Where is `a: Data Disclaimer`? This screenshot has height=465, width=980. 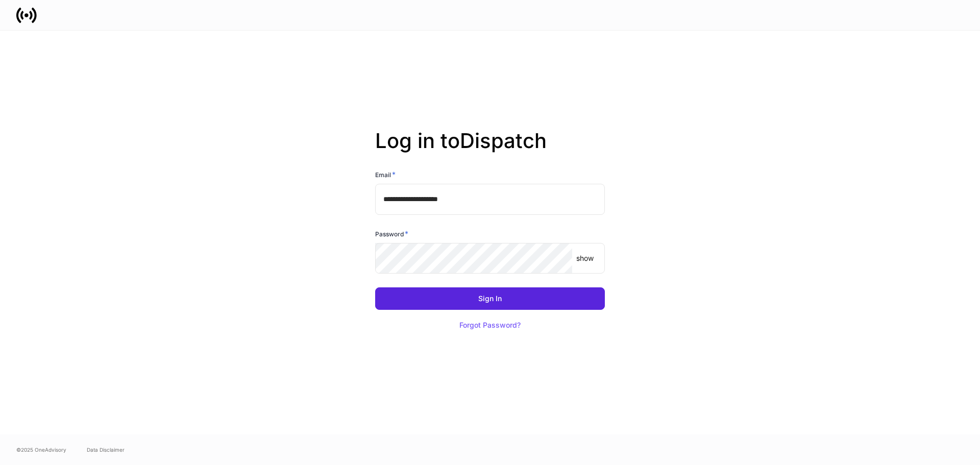 a: Data Disclaimer is located at coordinates (106, 450).